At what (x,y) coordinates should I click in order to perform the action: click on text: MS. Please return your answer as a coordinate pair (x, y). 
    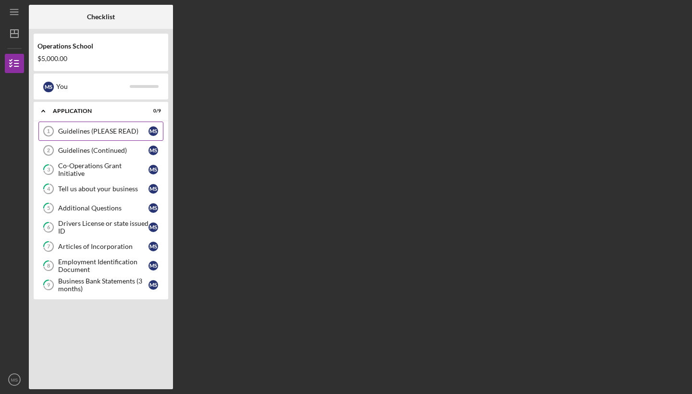
    Looking at the image, I should click on (14, 379).